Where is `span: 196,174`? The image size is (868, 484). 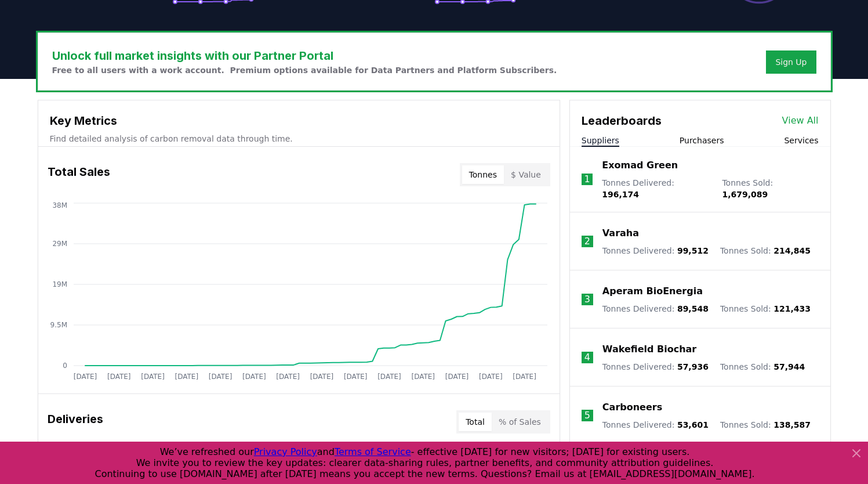 span: 196,174 is located at coordinates (621, 194).